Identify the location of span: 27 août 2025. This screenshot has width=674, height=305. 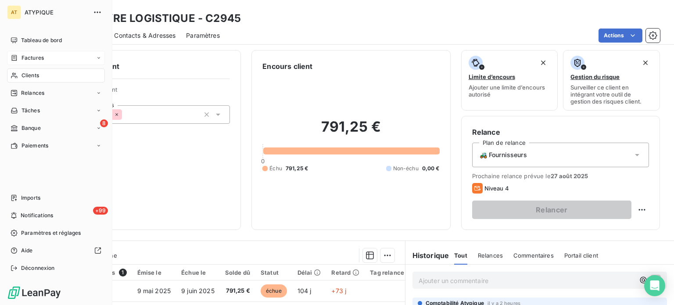
(570, 176).